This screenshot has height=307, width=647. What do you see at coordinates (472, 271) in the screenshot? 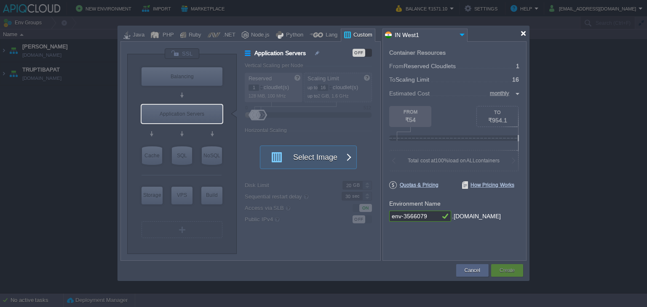
I see `button: Cancel` at bounding box center [472, 271].